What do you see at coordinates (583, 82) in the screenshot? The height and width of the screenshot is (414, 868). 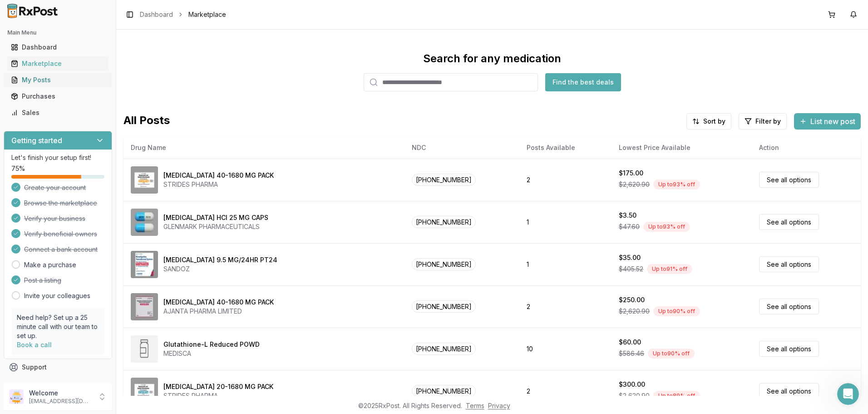 I see `button: Find the best deals` at bounding box center [583, 82].